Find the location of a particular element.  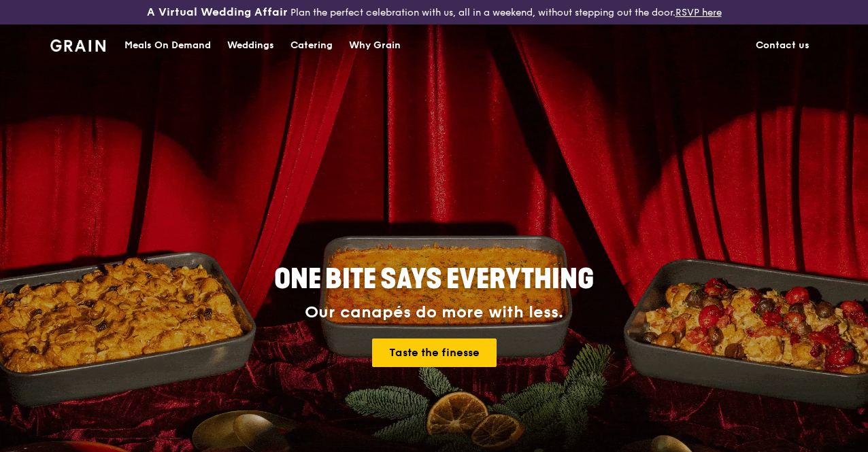

div: Why Grain is located at coordinates (375, 45).